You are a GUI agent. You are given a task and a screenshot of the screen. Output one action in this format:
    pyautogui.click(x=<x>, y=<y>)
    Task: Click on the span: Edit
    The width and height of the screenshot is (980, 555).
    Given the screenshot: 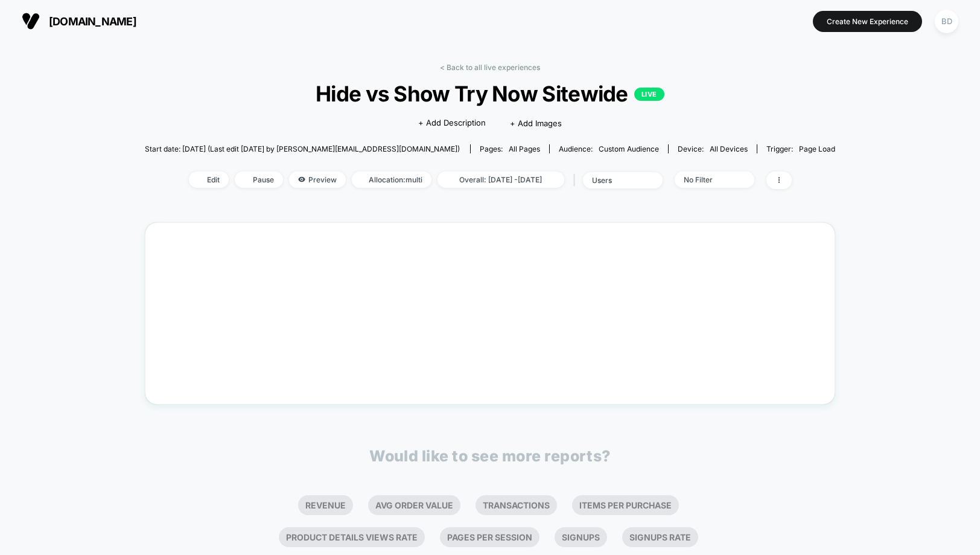 What is the action you would take?
    pyautogui.click(x=209, y=179)
    